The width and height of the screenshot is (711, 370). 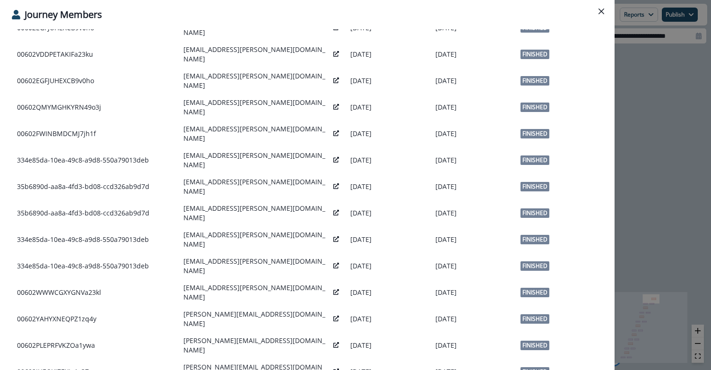 What do you see at coordinates (63, 15) in the screenshot?
I see `p: Journey Members` at bounding box center [63, 15].